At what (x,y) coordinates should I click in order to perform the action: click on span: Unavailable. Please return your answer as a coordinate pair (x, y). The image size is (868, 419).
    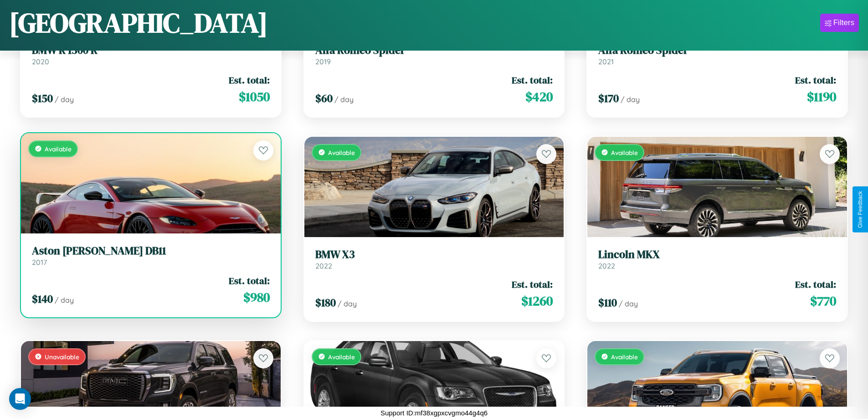
    Looking at the image, I should click on (62, 356).